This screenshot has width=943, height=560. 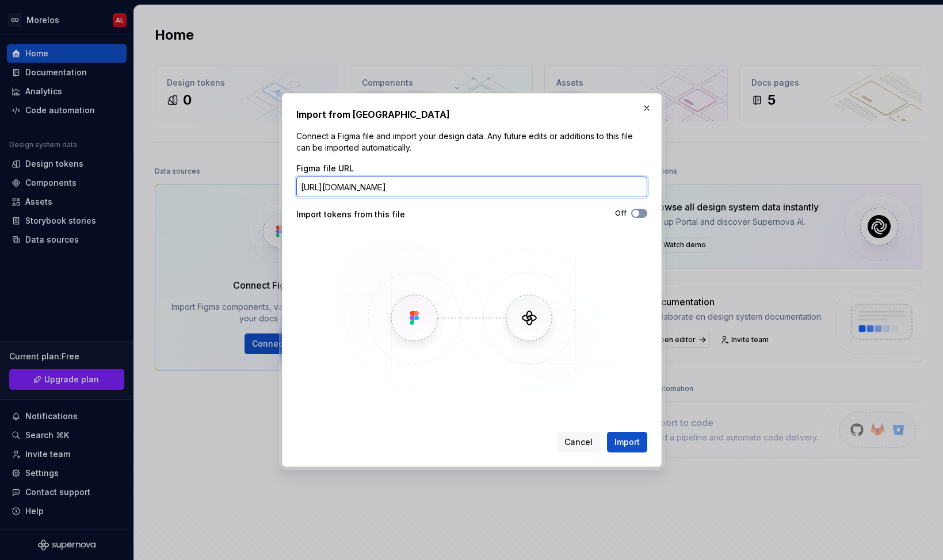 What do you see at coordinates (472, 142) in the screenshot?
I see `p: Connect a Figma file and import your design data. Any future edits or additions to this file can ...` at bounding box center [472, 142].